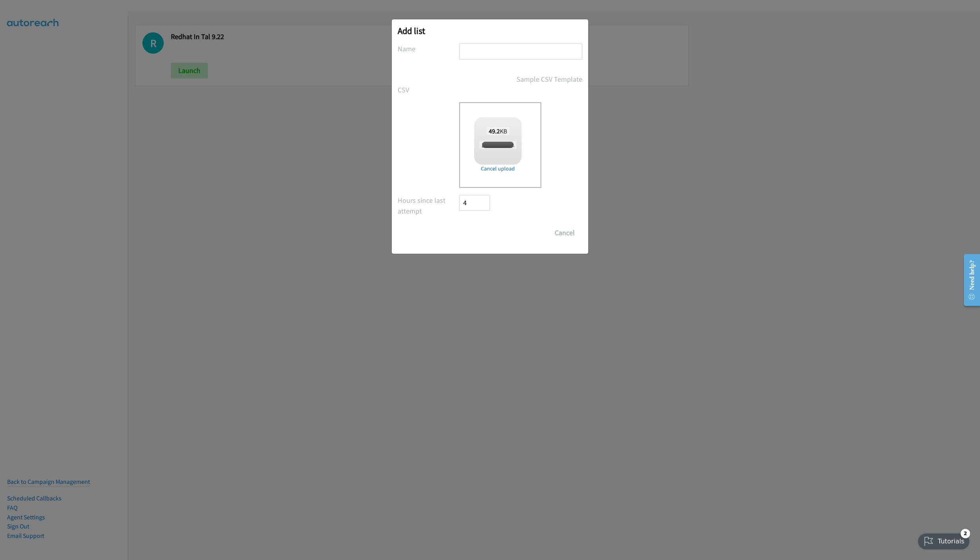  I want to click on a: Cancel upload, so click(498, 168).